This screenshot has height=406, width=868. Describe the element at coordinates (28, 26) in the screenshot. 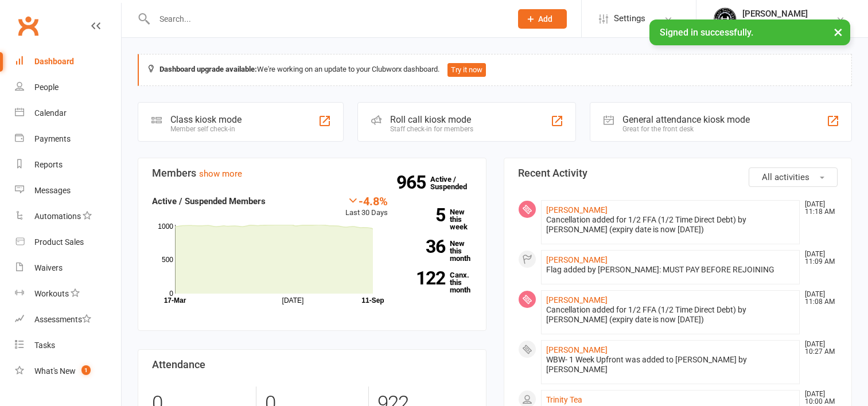

I see `a: Clubworx` at that location.